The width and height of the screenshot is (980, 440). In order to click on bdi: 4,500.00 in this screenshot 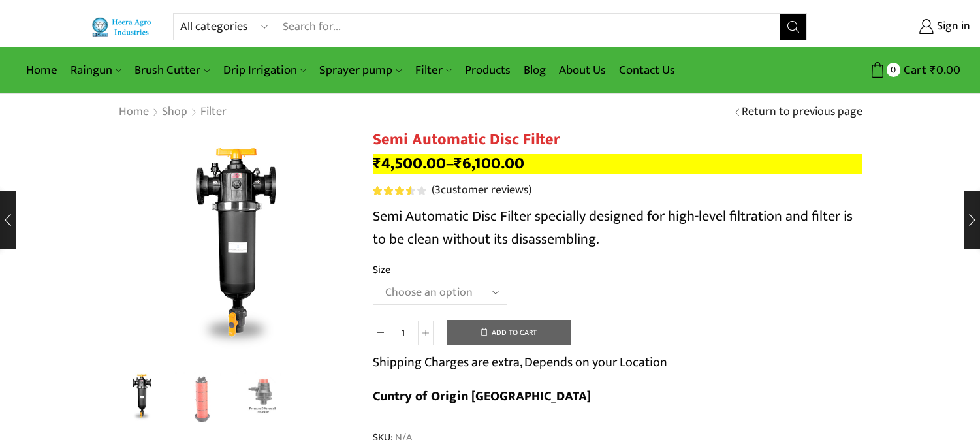, I will do `click(409, 163)`.